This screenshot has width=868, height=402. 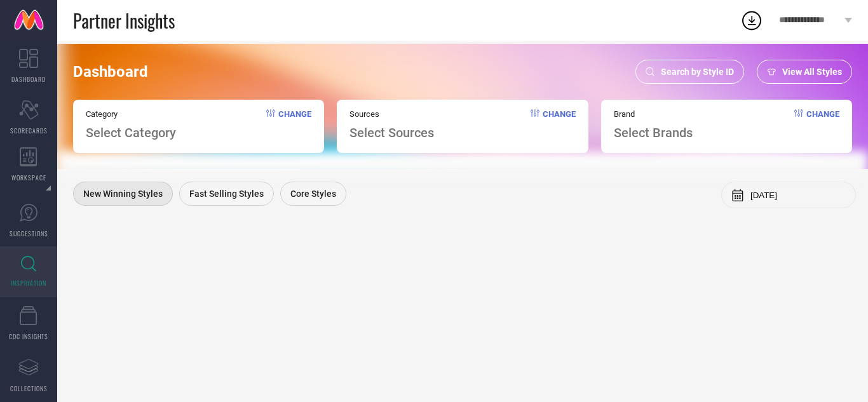 What do you see at coordinates (124, 20) in the screenshot?
I see `span: Partner Insights` at bounding box center [124, 20].